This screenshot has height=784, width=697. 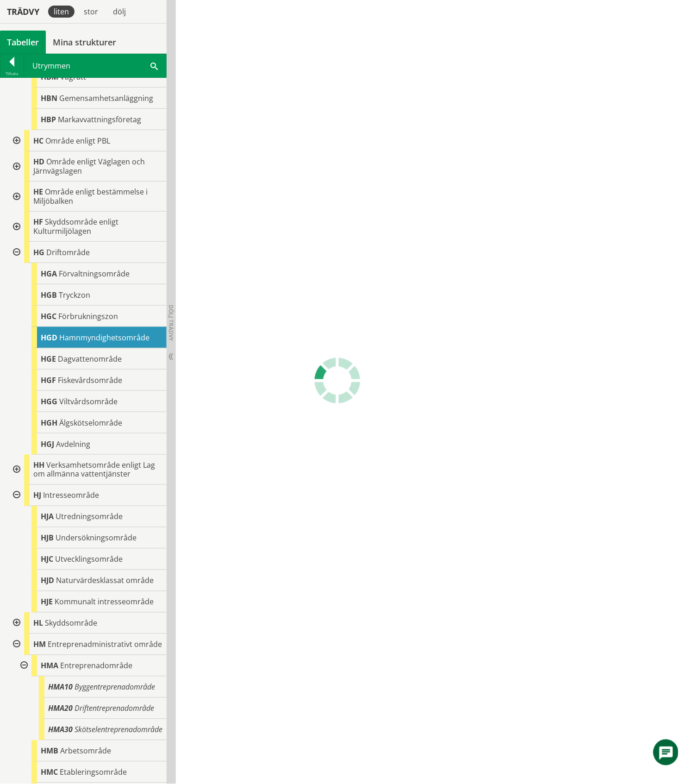 What do you see at coordinates (38, 222) in the screenshot?
I see `span: HF` at bounding box center [38, 222].